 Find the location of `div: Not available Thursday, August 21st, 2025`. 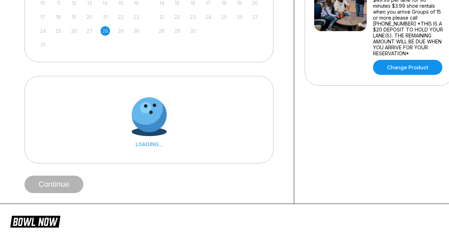

div: Not available Thursday, August 21st, 2025 is located at coordinates (105, 17).